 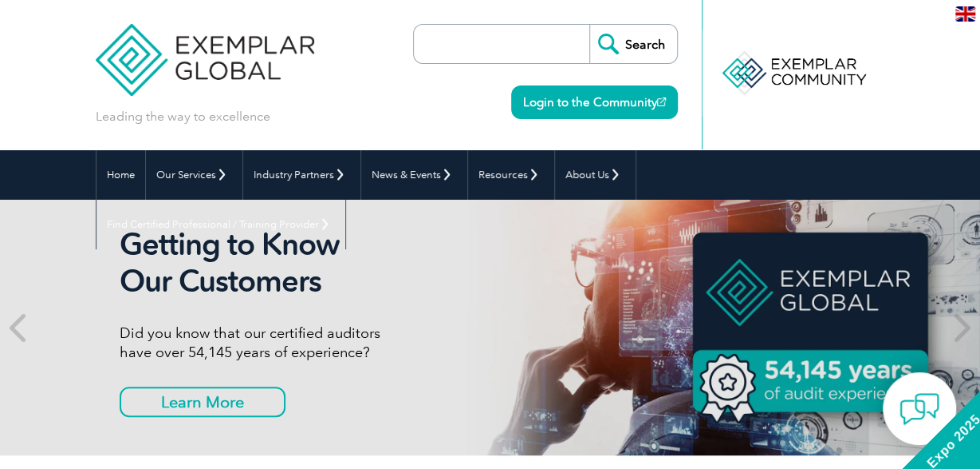 What do you see at coordinates (594, 102) in the screenshot?
I see `a: Login to the Community` at bounding box center [594, 102].